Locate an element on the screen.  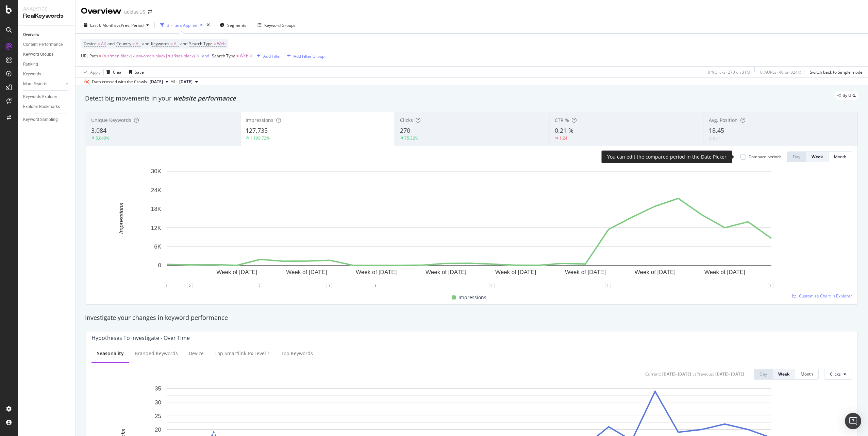
button: 3 Filters Applied is located at coordinates (181, 25).